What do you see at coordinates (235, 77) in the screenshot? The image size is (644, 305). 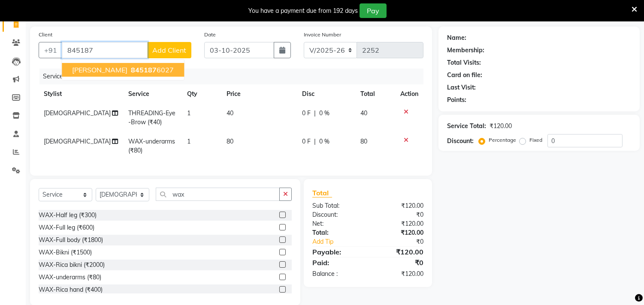 I see `div: Services` at bounding box center [235, 77].